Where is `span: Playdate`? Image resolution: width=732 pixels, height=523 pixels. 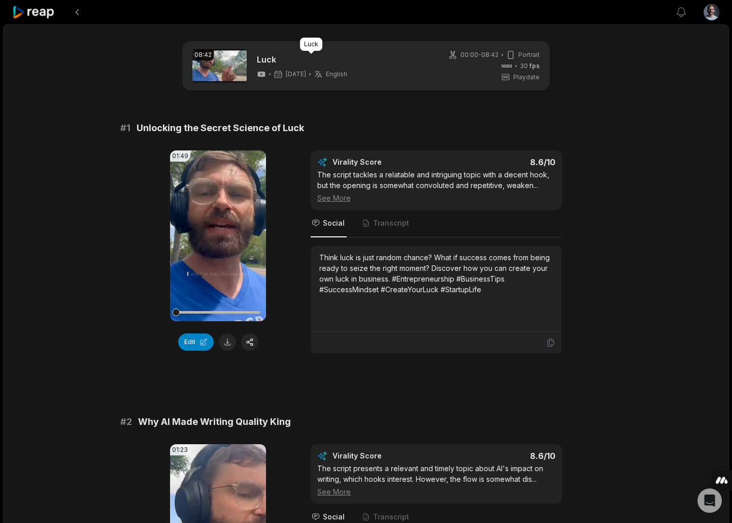
span: Playdate is located at coordinates (527, 77).